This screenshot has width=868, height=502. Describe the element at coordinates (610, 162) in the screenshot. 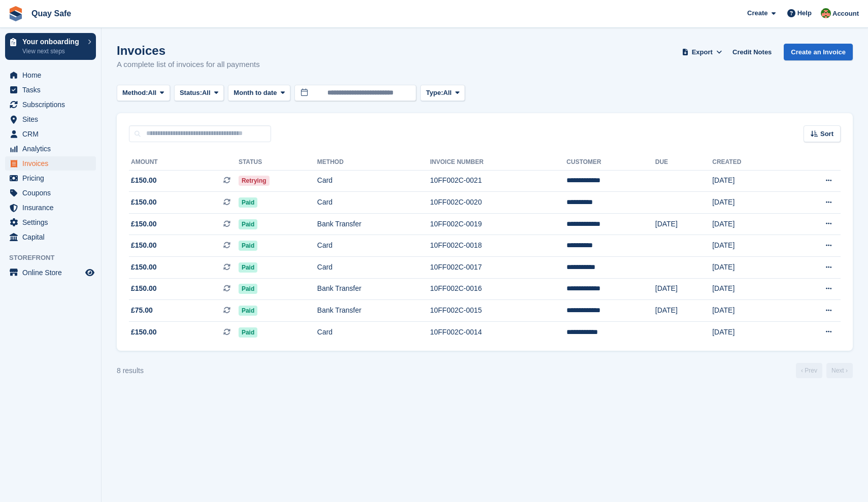

I see `th: Customer` at that location.